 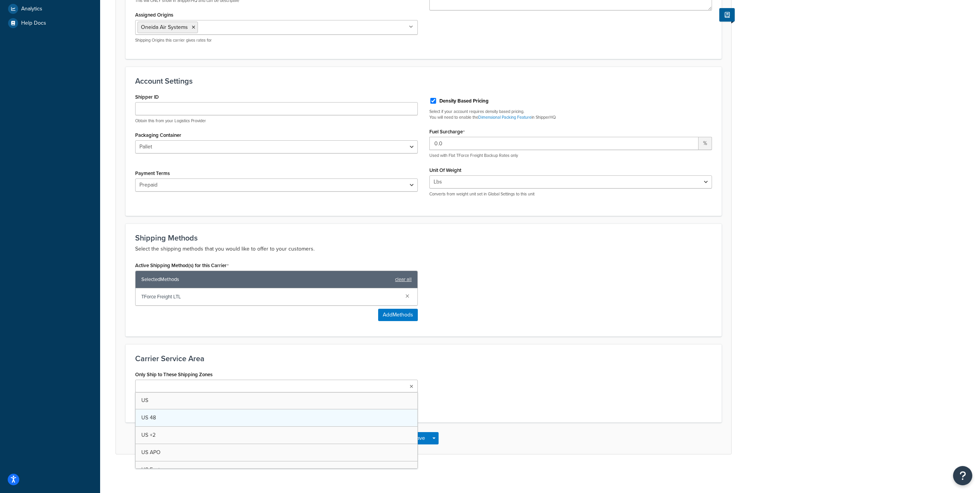 What do you see at coordinates (571, 193) in the screenshot?
I see `p: Converts from weight unit set in Global Settings to this unit` at bounding box center [571, 193].